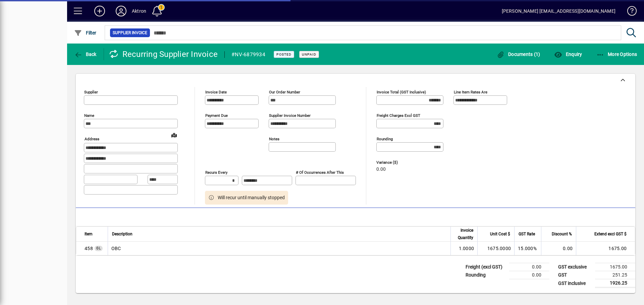 This screenshot has height=305, width=644. Describe the element at coordinates (500, 234) in the screenshot. I see `span: Unit Cost $` at that location.